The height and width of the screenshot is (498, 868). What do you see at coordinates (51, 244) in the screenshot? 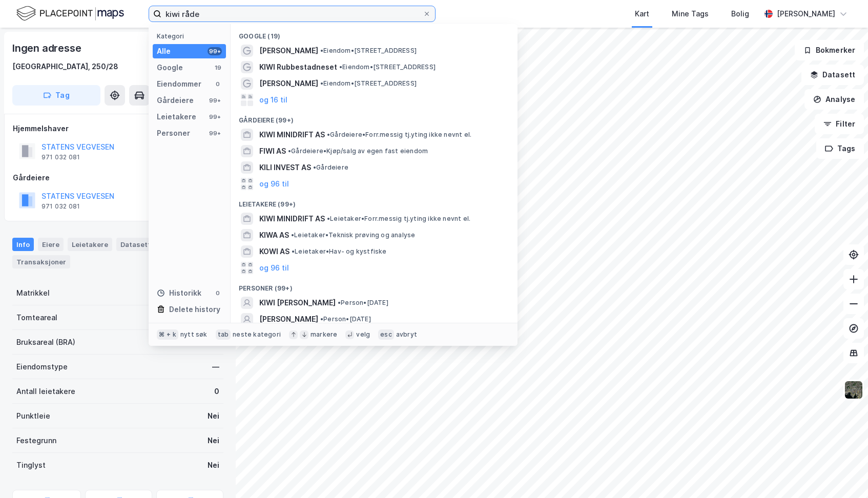
I see `div: Eiere` at bounding box center [51, 244].